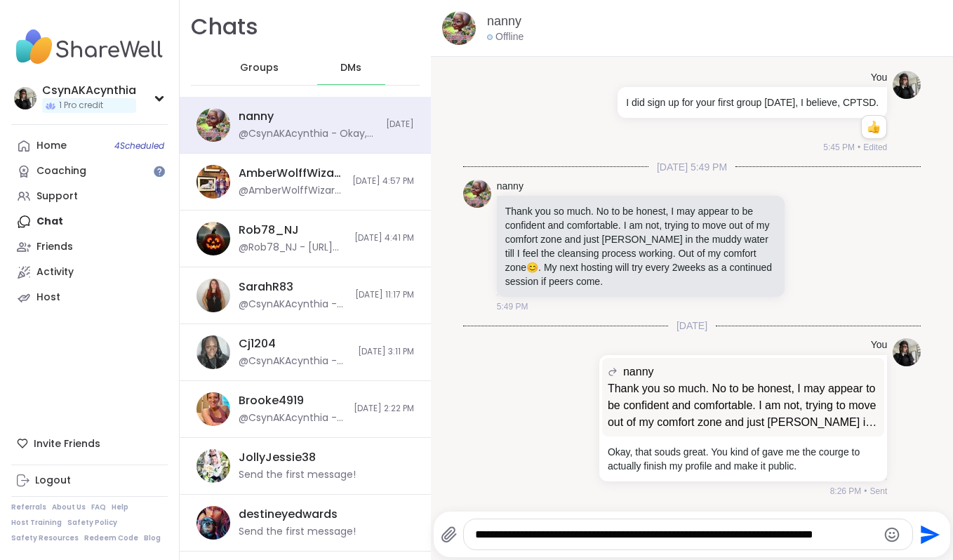  What do you see at coordinates (293, 305) in the screenshot?
I see `div: @CsynAKAcynthia - Hey, are you no longer doing anymore groups?` at bounding box center [293, 305].